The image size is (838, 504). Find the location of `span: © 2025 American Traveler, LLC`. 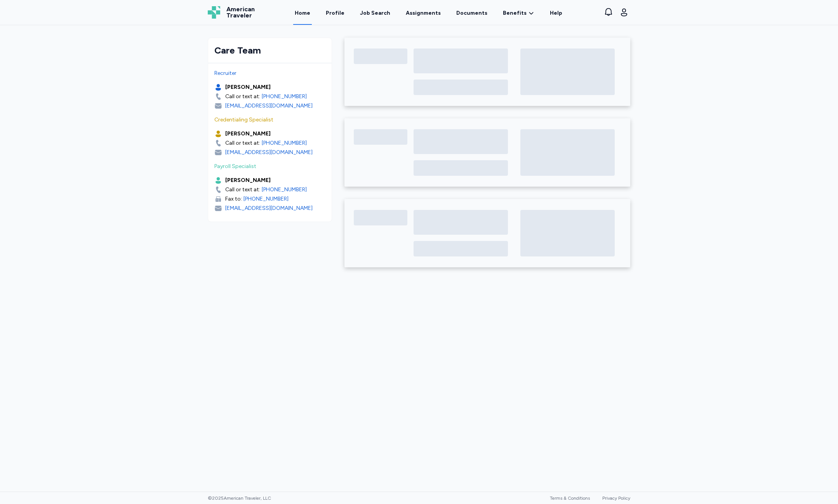

span: © 2025 American Traveler, LLC is located at coordinates (239, 498).